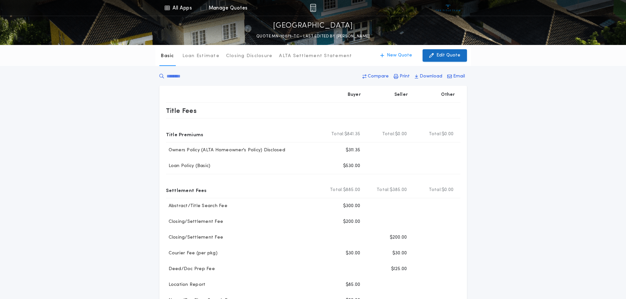  I want to click on p: $300.00, so click(352, 206).